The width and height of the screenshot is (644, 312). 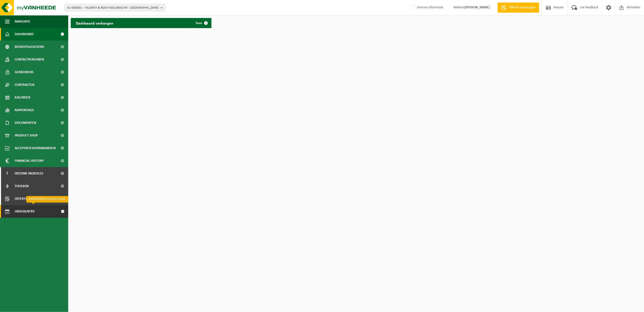 I want to click on a: Offerte aanvragen, so click(x=519, y=8).